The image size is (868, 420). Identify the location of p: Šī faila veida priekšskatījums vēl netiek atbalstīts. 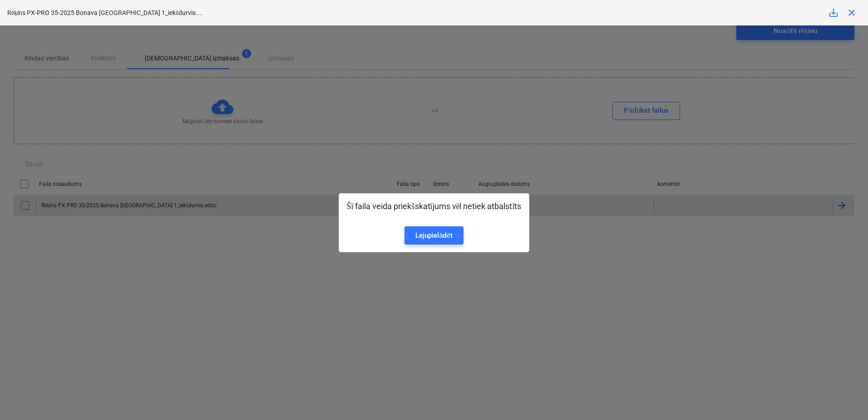
(433, 207).